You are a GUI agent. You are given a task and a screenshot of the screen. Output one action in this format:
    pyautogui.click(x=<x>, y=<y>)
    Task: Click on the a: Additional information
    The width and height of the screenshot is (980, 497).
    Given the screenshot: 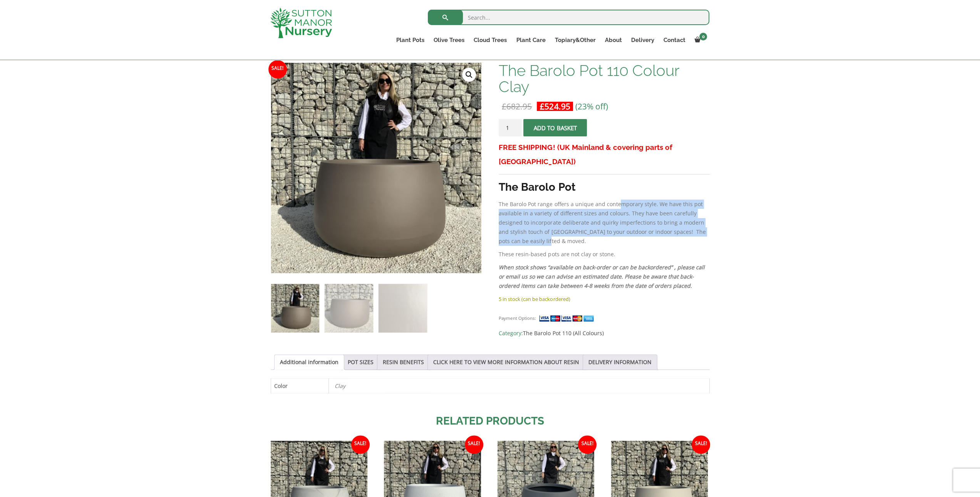 What is the action you would take?
    pyautogui.click(x=309, y=362)
    